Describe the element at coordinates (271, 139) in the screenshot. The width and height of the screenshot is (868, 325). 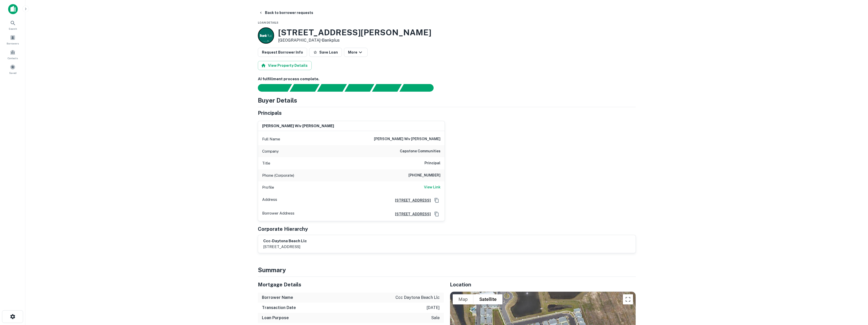
I see `p: Full Name` at that location.